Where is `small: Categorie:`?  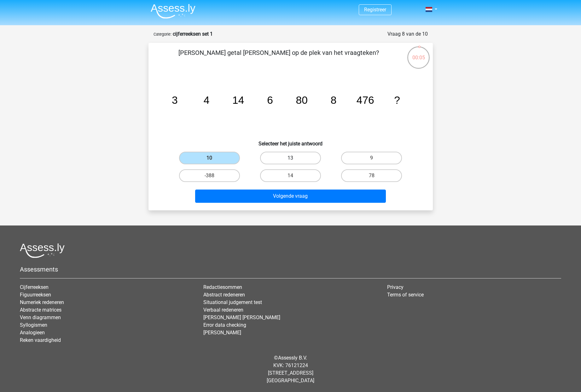 small: Categorie: is located at coordinates (162, 34).